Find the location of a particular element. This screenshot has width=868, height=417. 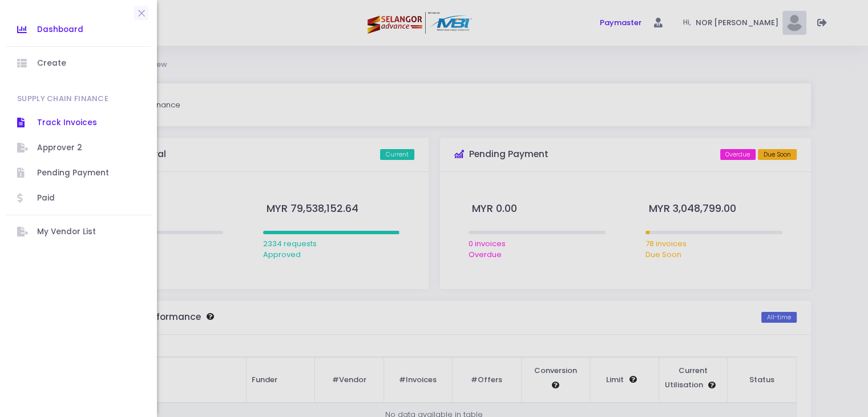

a: Create is located at coordinates (78, 63).